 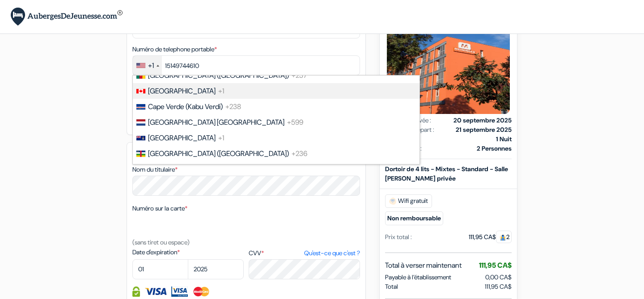 I want to click on span: Cape Verde (Kabu Verdi), so click(x=185, y=106).